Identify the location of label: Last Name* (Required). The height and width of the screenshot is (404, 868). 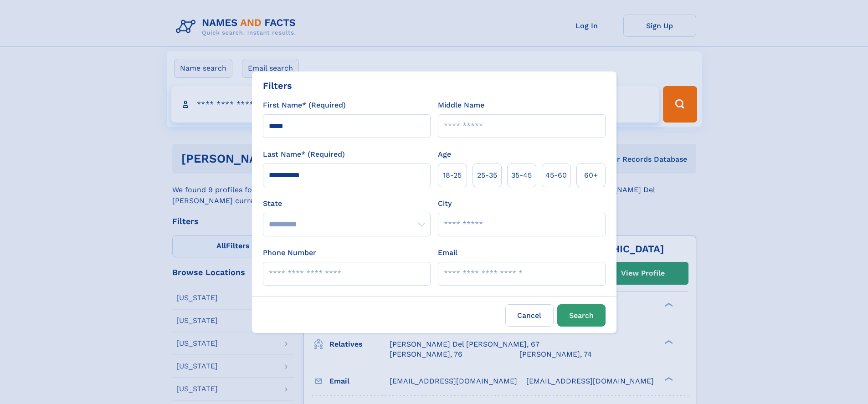
(304, 154).